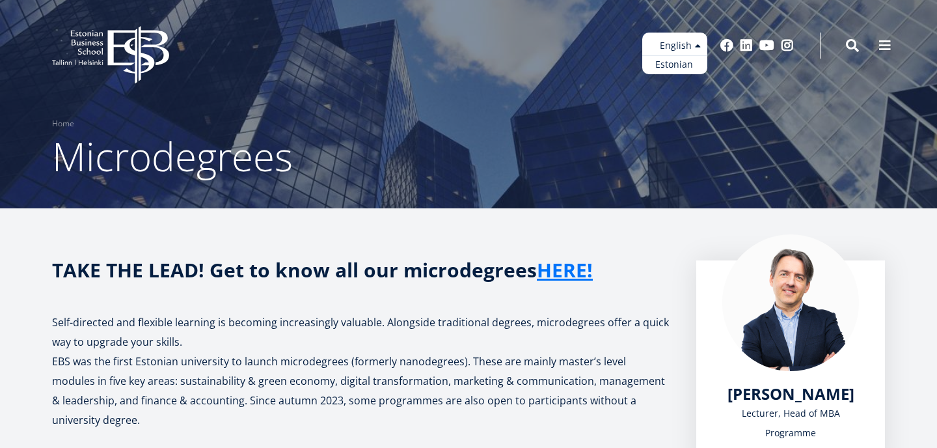 This screenshot has height=448, width=937. What do you see at coordinates (766, 46) in the screenshot?
I see `a: Youtube` at bounding box center [766, 46].